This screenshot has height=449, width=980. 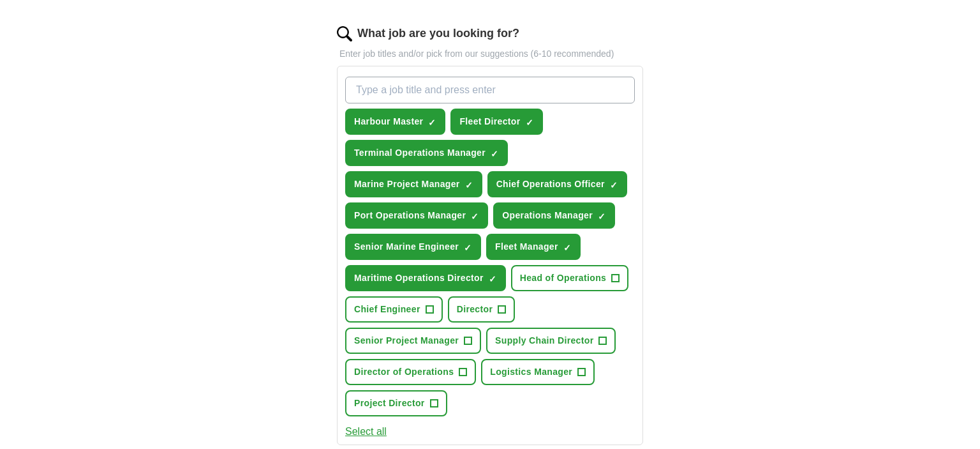 I want to click on span: Logistics Manager, so click(x=531, y=372).